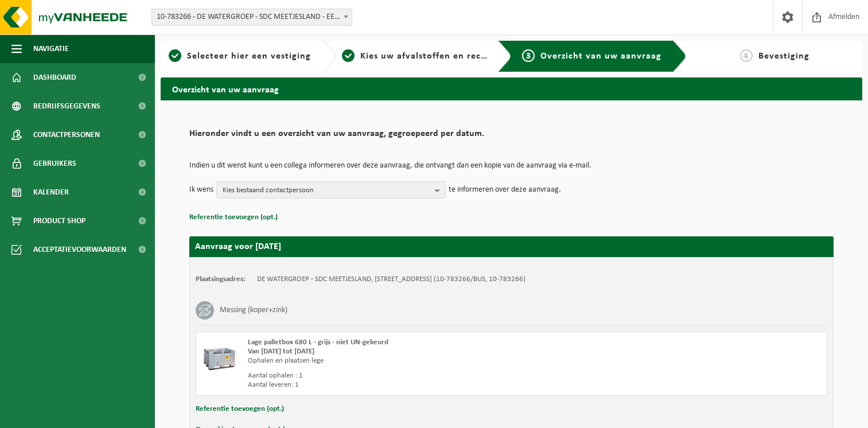 The width and height of the screenshot is (868, 428). I want to click on div: Aantal ophalen : 1, so click(403, 376).